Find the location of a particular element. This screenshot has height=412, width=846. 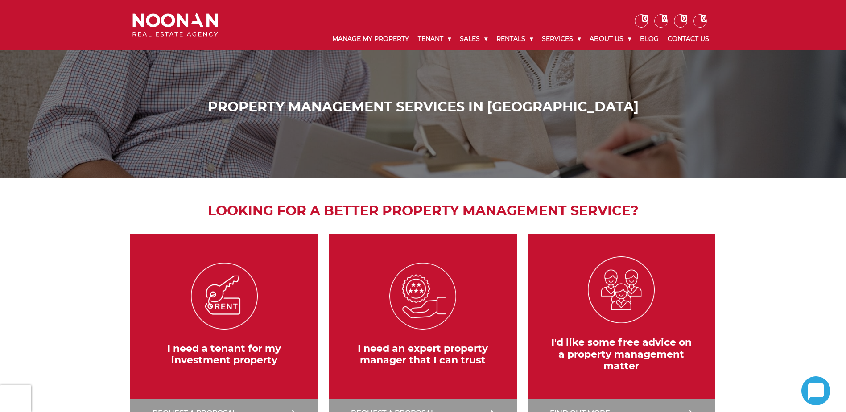

a: Contact Us is located at coordinates (688, 39).